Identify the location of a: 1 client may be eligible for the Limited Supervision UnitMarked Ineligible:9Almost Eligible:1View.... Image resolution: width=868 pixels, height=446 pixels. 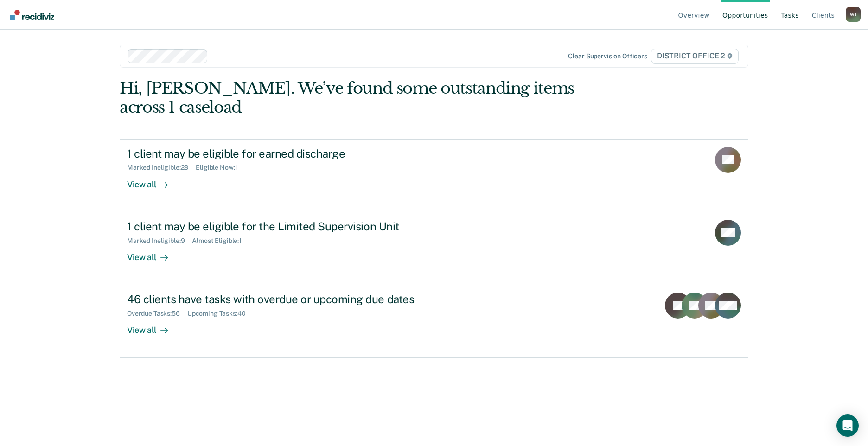
(434, 249).